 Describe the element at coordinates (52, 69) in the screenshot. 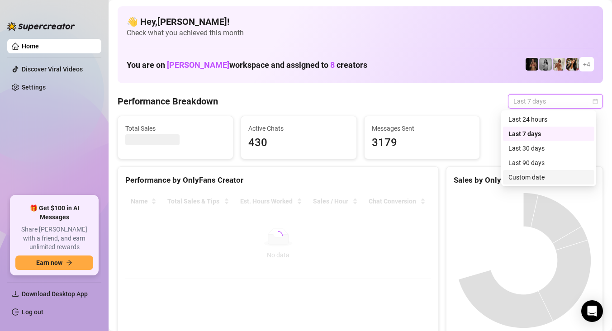

I see `a: Discover Viral Videos` at that location.